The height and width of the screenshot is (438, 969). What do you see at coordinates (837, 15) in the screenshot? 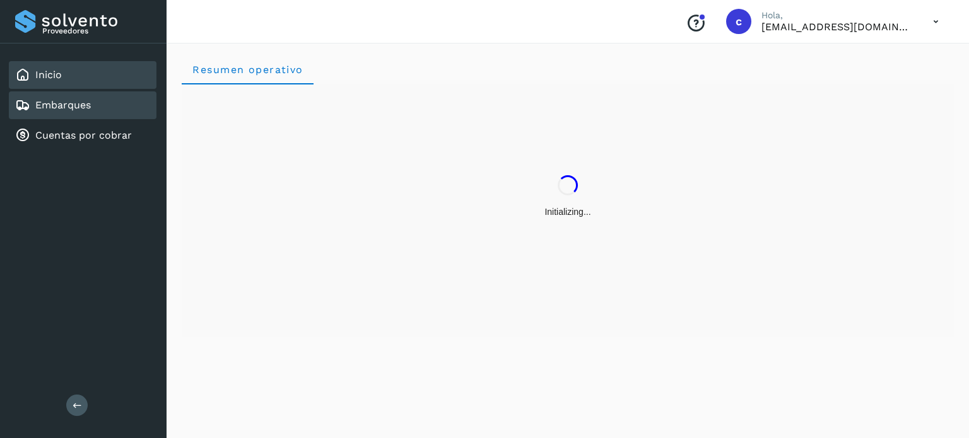
I see `p: Hola,` at bounding box center [837, 15].